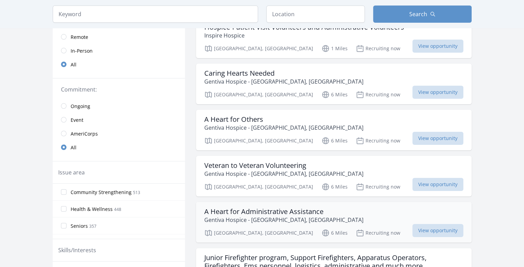 The width and height of the screenshot is (524, 267). I want to click on span: AmeriCorps, so click(84, 134).